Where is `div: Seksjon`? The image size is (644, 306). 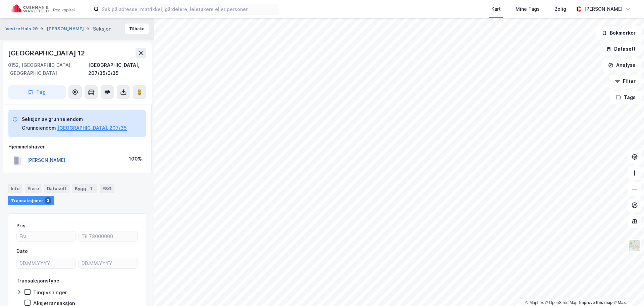 div: Seksjon is located at coordinates (102, 29).